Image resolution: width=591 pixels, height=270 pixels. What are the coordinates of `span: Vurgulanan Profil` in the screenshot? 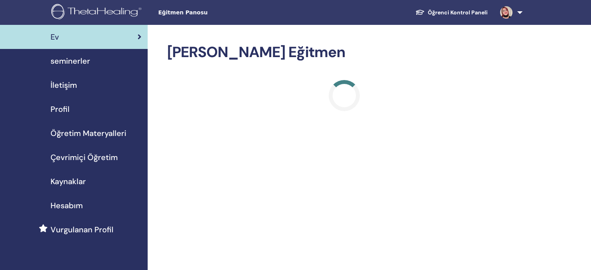 It's located at (82, 230).